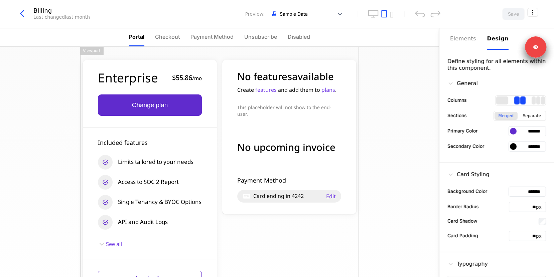 The height and width of the screenshot is (277, 554). I want to click on label: Secondary Color, so click(465, 146).